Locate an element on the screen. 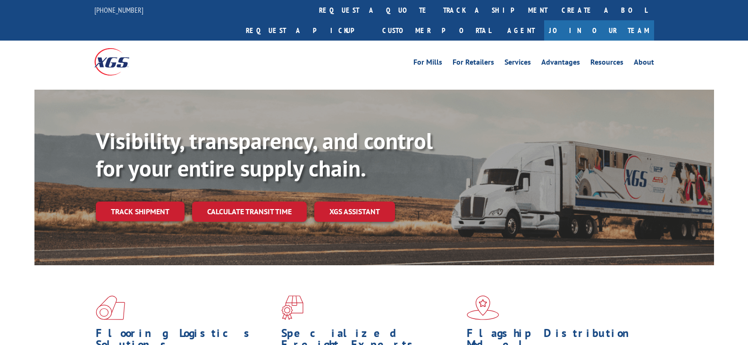  a: Request a pickup is located at coordinates (307, 30).